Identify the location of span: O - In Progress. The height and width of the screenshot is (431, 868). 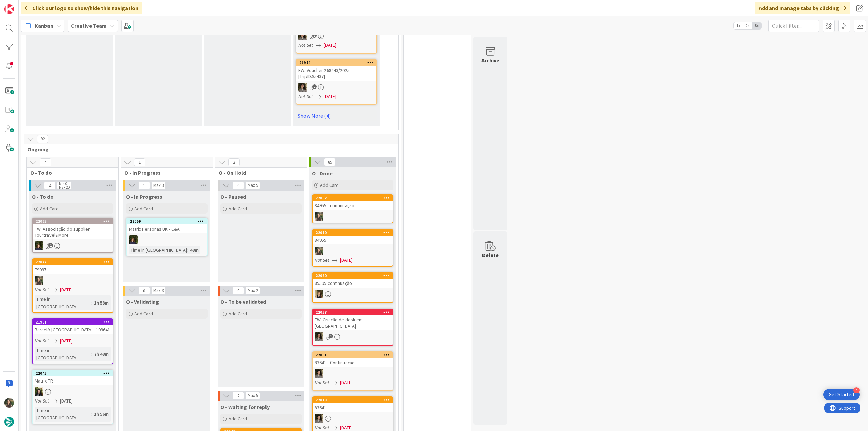
(144, 197).